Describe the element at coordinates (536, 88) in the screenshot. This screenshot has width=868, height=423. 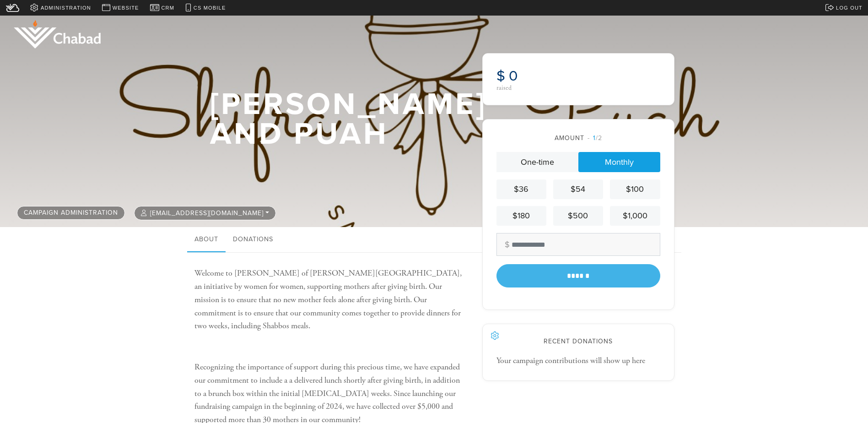
I see `div: raised` at that location.